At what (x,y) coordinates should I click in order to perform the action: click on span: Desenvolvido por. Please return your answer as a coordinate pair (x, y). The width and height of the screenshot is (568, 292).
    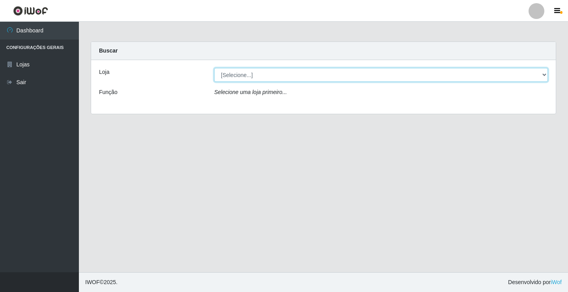
    Looking at the image, I should click on (535, 282).